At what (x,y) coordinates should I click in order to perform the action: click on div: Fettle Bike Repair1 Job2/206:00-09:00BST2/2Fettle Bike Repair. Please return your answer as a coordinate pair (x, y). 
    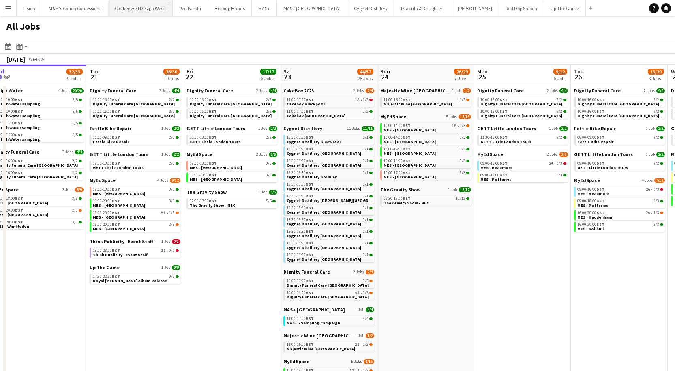
    Looking at the image, I should click on (135, 138).